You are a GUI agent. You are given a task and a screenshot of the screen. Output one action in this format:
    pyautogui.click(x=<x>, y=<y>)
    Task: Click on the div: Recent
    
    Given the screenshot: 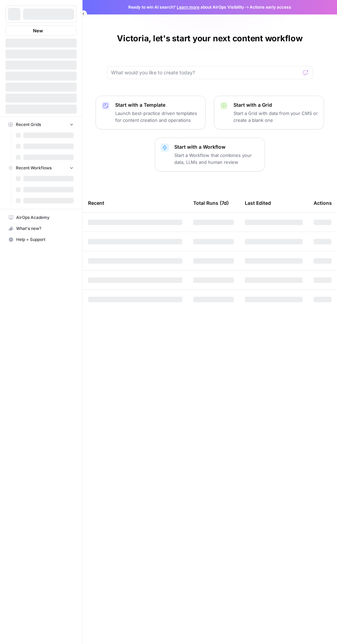 What is the action you would take?
    pyautogui.click(x=135, y=203)
    